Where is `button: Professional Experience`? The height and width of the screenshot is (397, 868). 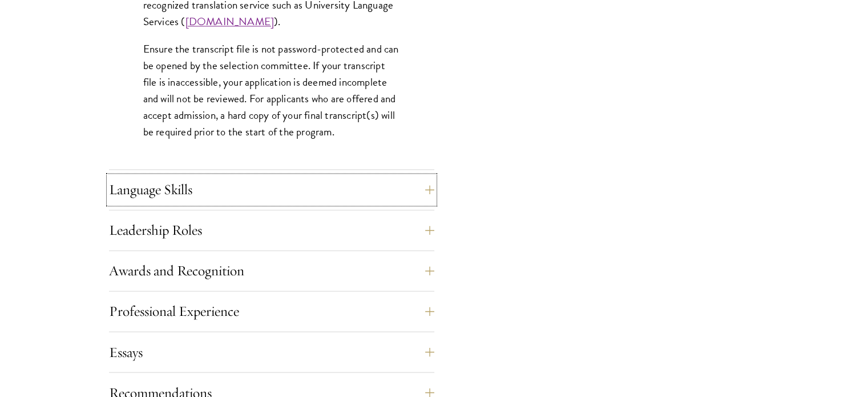
button: Professional Experience is located at coordinates (272, 311).